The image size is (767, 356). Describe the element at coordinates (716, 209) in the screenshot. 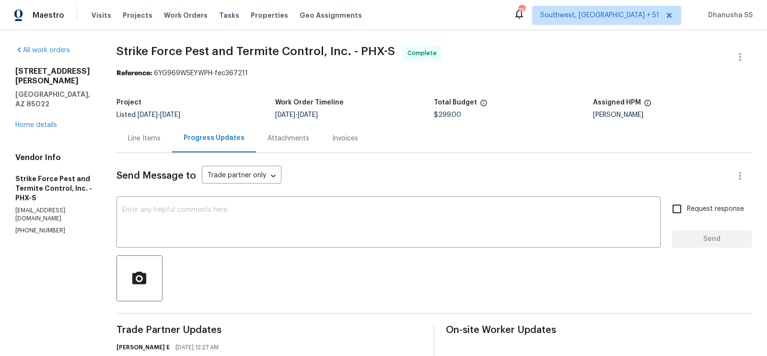

I see `span: Request response` at that location.